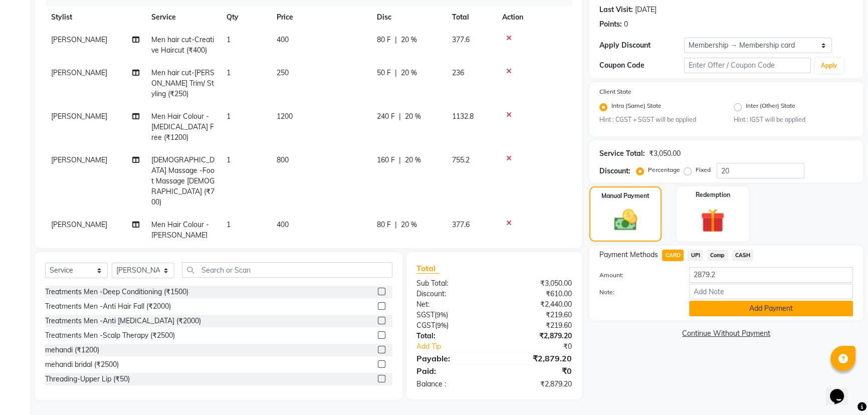  What do you see at coordinates (713, 195) in the screenshot?
I see `label: Redemption` at bounding box center [713, 195].